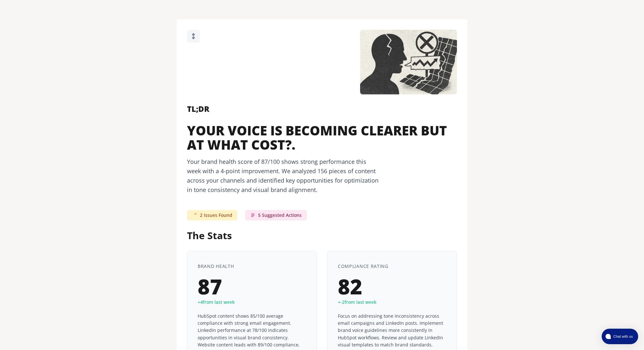 The image size is (644, 350). What do you see at coordinates (392, 302) in the screenshot?
I see `div: + -2 from last week` at bounding box center [392, 302].